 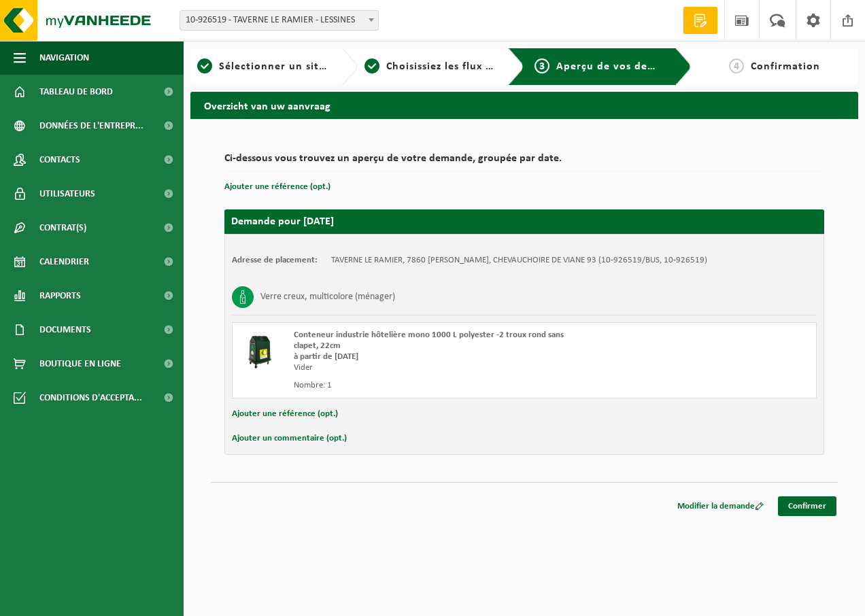 I want to click on span: Boutique en ligne, so click(x=80, y=364).